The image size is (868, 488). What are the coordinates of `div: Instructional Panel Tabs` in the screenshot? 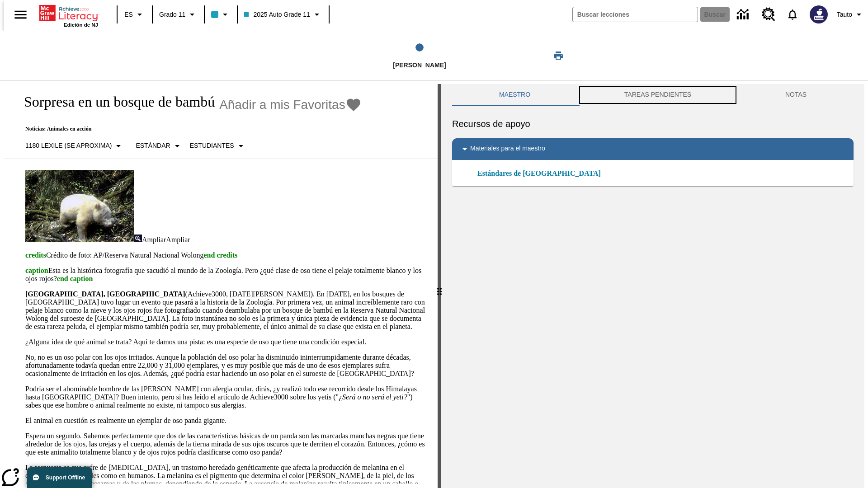 It's located at (653, 95).